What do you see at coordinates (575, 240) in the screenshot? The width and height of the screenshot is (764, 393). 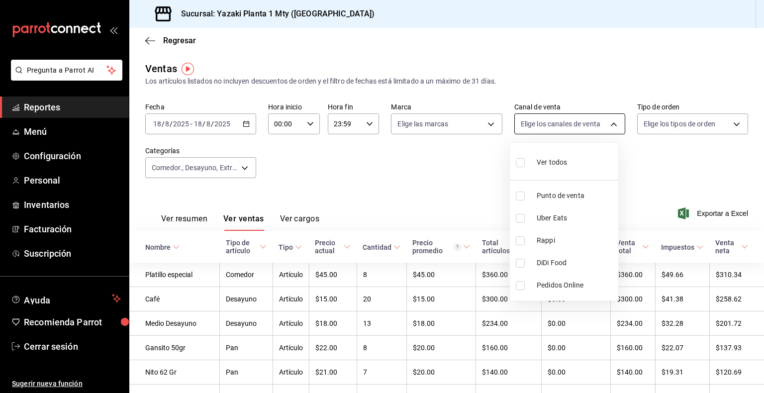 I see `span: Rappi` at bounding box center [575, 240].